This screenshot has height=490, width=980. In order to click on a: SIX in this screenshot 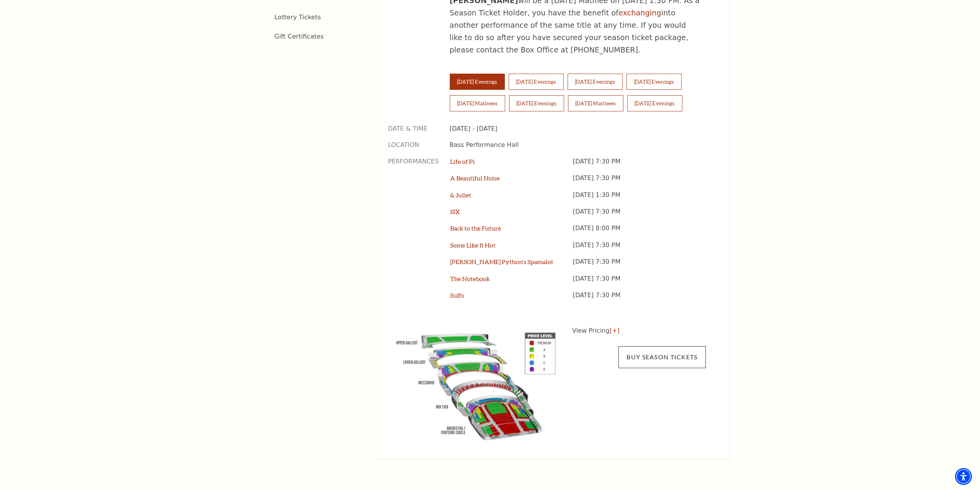, I will do `click(455, 212)`.